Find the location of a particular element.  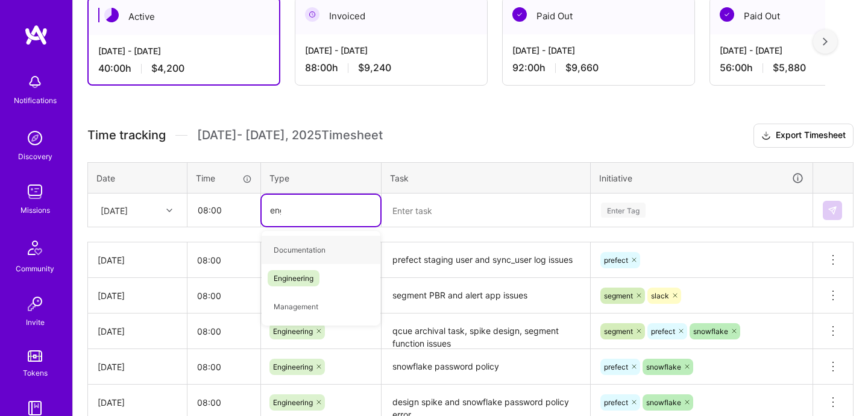

span: $9,660 is located at coordinates (582, 68).